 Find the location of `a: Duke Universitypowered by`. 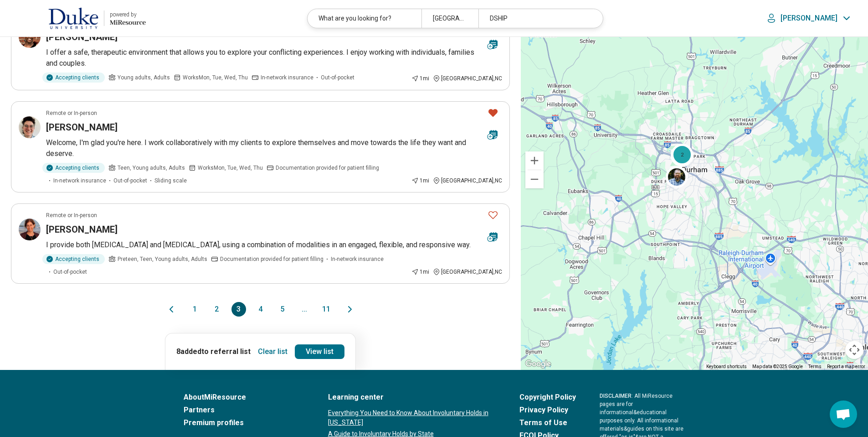

a: Duke Universitypowered by is located at coordinates (80, 18).